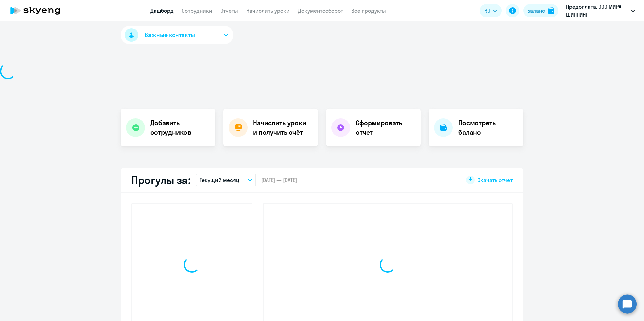 This screenshot has width=644, height=321. What do you see at coordinates (551, 11) in the screenshot?
I see `img: balance` at bounding box center [551, 11].